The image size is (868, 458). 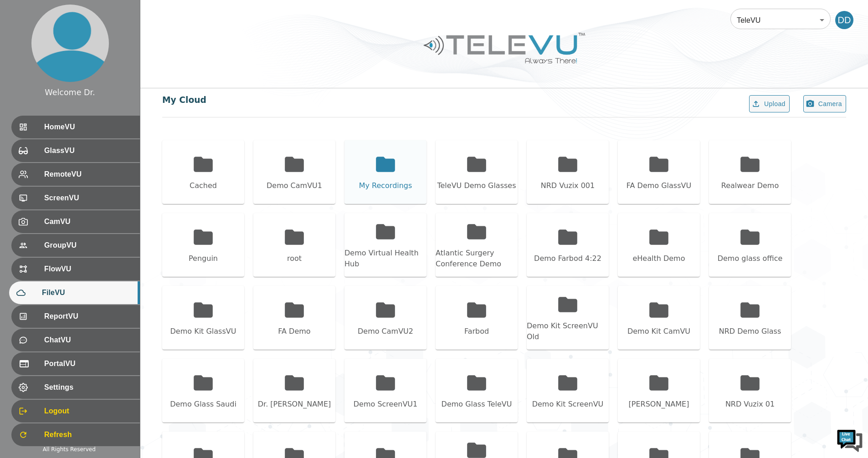 I want to click on div: FileVU, so click(x=75, y=293).